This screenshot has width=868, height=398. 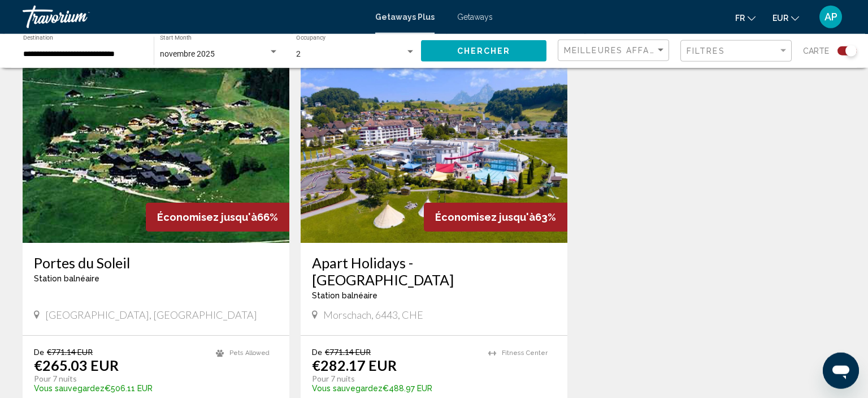 What do you see at coordinates (484, 51) in the screenshot?
I see `button: Chercher` at bounding box center [484, 51].